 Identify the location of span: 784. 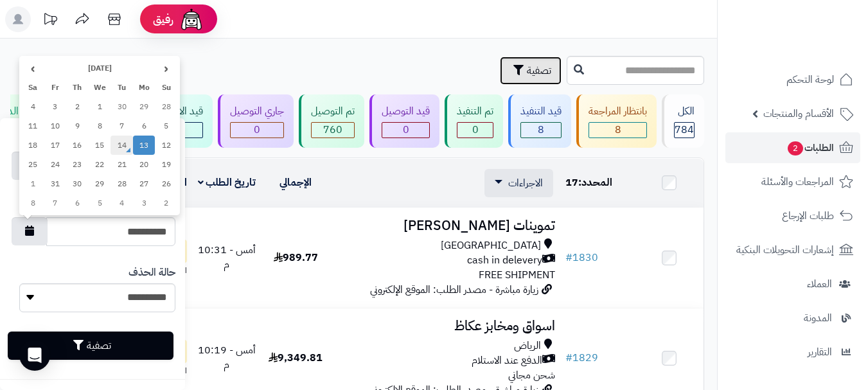
(685, 130).